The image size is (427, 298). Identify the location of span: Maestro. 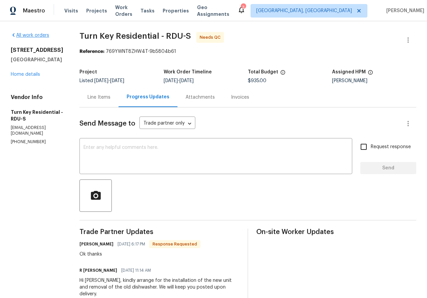
(34, 11).